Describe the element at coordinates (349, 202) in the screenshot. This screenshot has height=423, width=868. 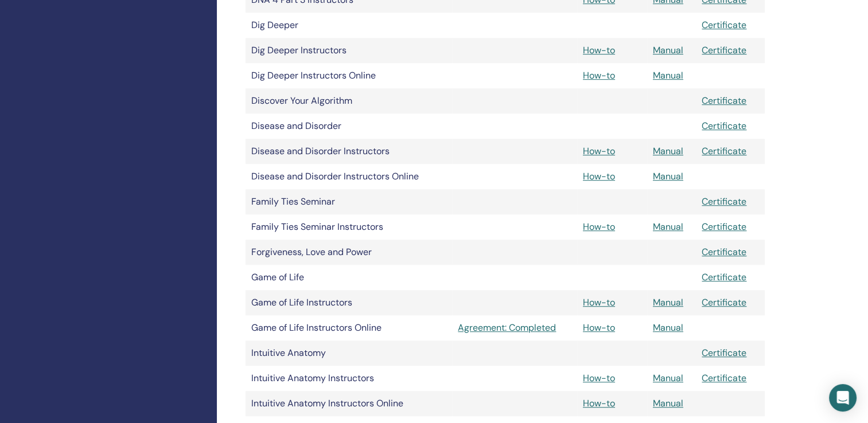
I see `td: Family Ties Seminar` at that location.